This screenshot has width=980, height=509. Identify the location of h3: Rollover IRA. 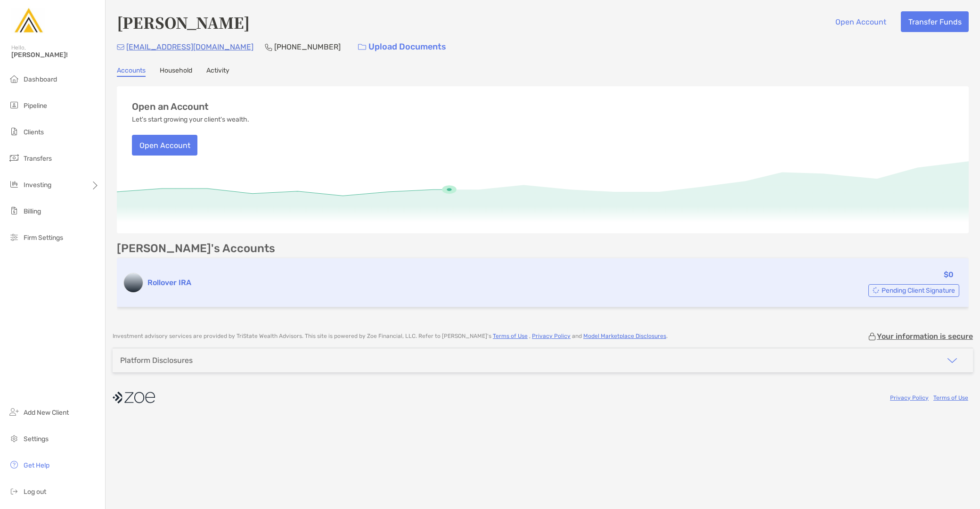
(462, 282).